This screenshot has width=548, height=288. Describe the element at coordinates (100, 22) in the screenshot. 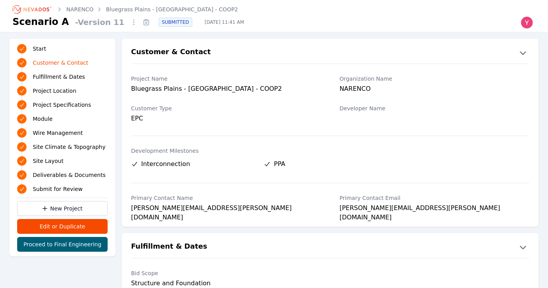

I see `span: - Version 11` at that location.